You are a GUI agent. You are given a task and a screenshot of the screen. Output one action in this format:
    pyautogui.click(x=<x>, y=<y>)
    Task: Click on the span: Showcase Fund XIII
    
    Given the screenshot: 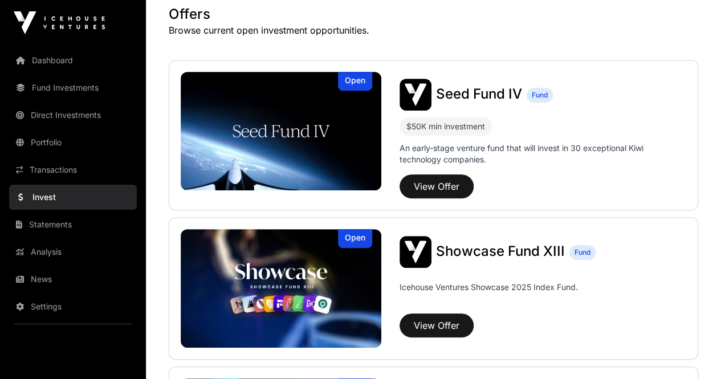 What is the action you would take?
    pyautogui.click(x=501, y=251)
    